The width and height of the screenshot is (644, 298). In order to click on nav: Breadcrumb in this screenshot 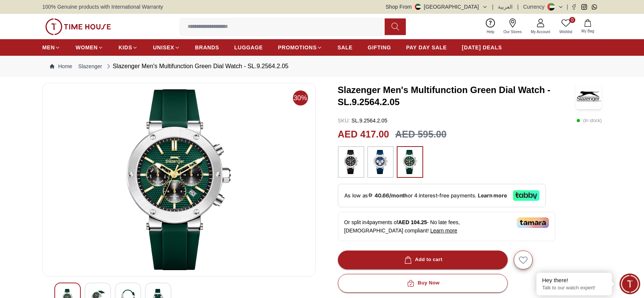, I will do `click(322, 66)`.